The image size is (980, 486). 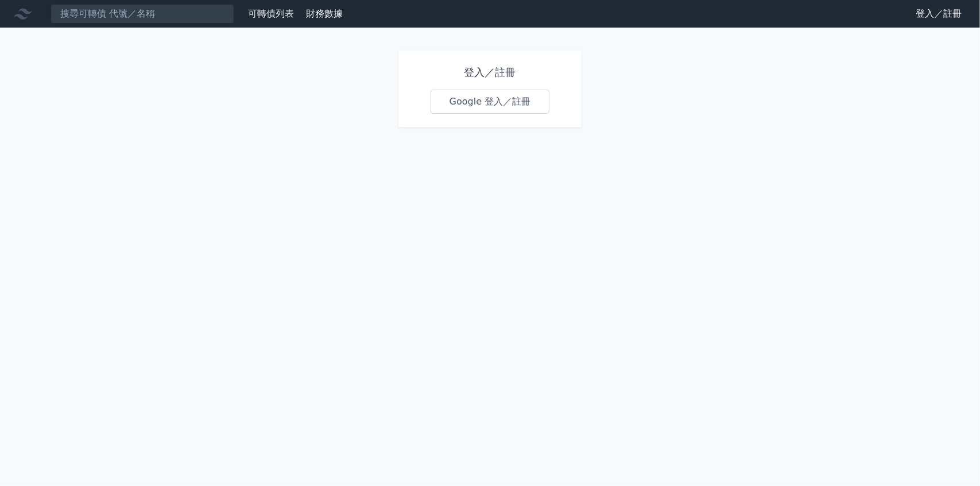 I want to click on input: 搜尋可轉債 代號／名稱, so click(x=143, y=14).